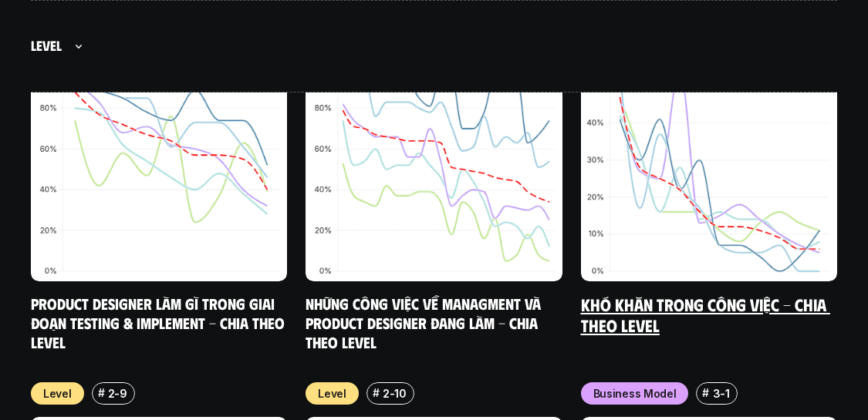 Image resolution: width=868 pixels, height=420 pixels. I want to click on p: 2-10, so click(394, 393).